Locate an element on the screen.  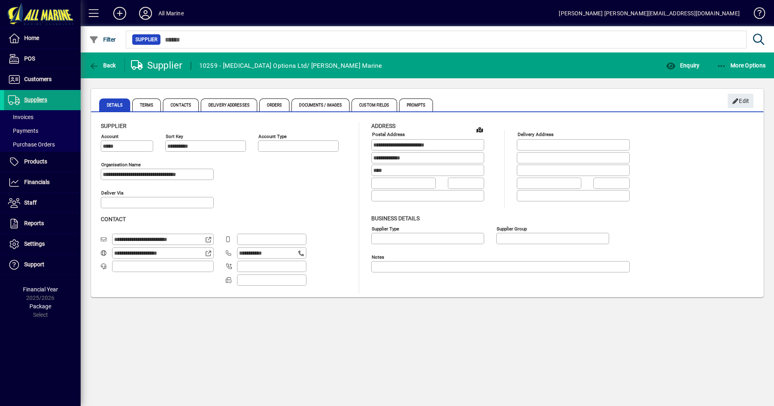
a: Home is located at coordinates (42, 38).